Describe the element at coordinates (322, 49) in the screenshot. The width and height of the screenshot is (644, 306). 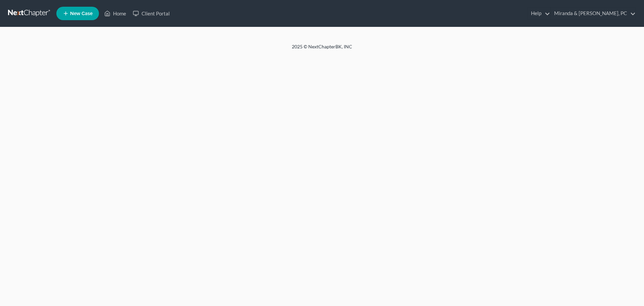
I see `div: 2025 © NextChapterBK, INC` at that location.